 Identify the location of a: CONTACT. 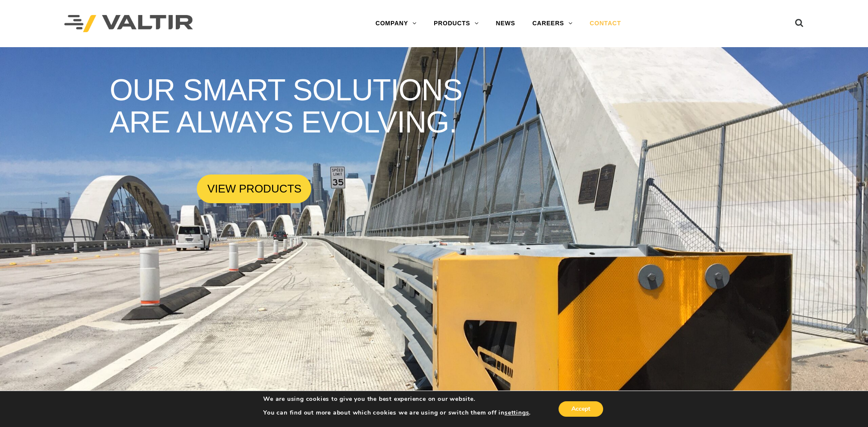
(605, 23).